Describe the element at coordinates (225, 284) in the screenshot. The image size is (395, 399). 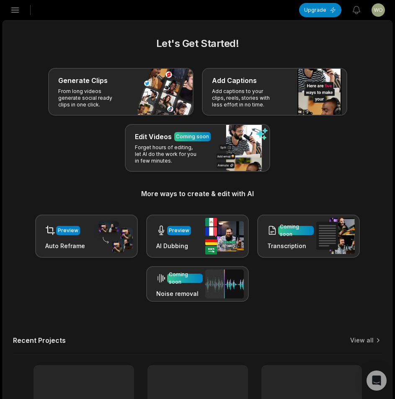
I see `img: noise_removal.png` at that location.